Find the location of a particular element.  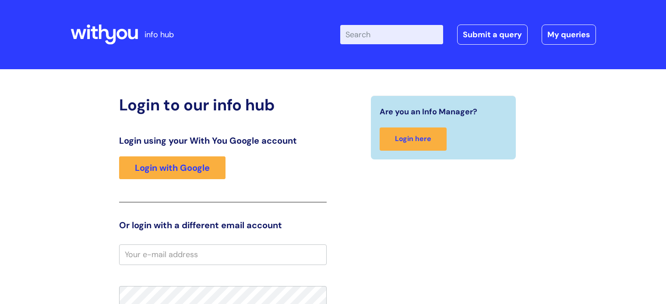

p: info hub is located at coordinates (159, 35).